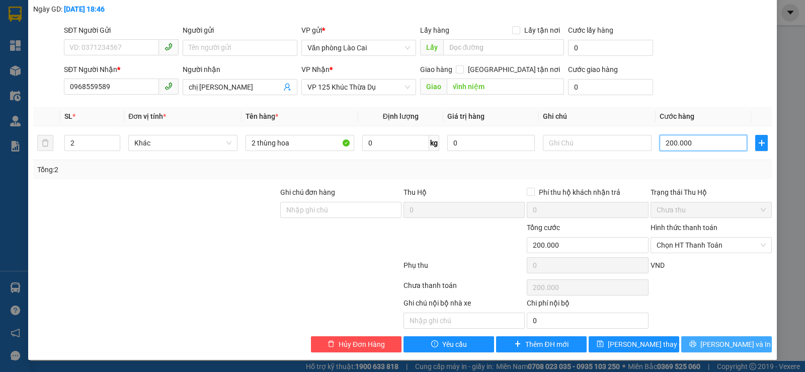 The width and height of the screenshot is (805, 372). What do you see at coordinates (601, 344) in the screenshot?
I see `span: save` at bounding box center [601, 344].